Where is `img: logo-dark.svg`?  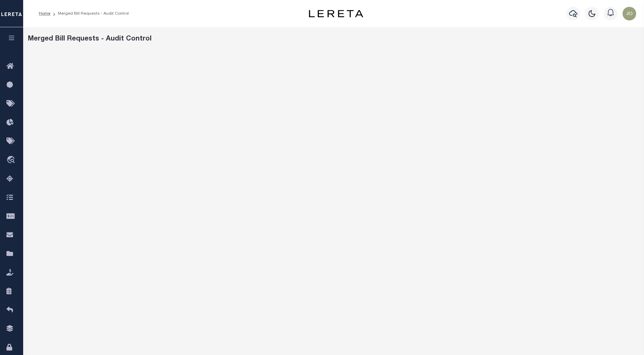
img: logo-dark.svg is located at coordinates (336, 14).